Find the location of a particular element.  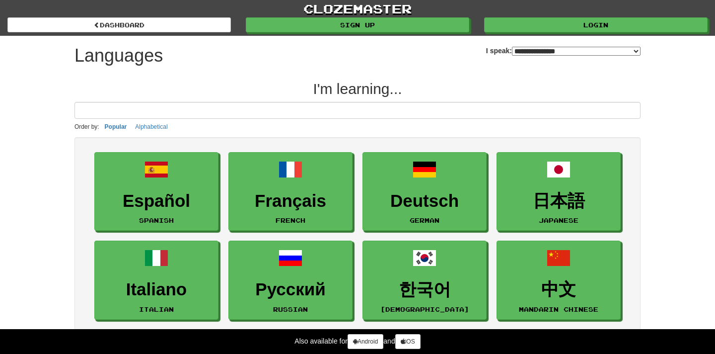

a: iOS is located at coordinates (408, 341).